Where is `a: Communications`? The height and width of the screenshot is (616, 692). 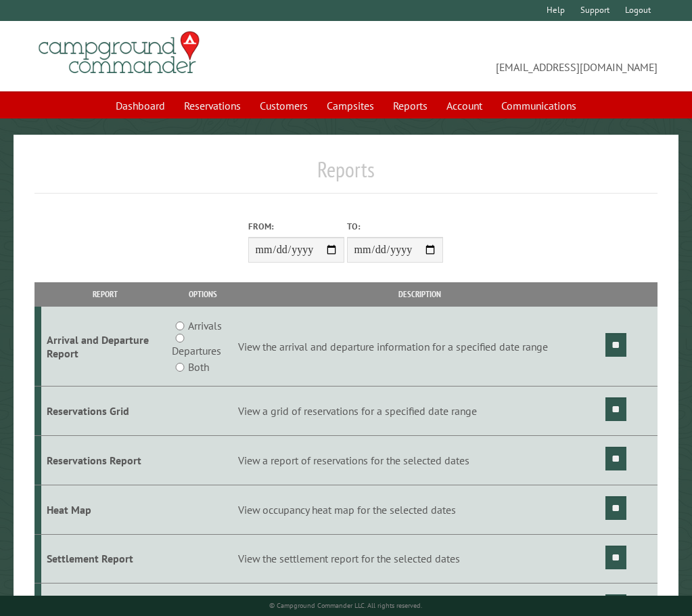 a: Communications is located at coordinates (539, 106).